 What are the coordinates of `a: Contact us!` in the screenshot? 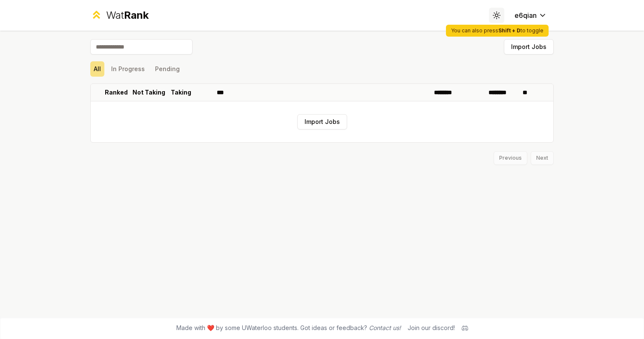 It's located at (384, 327).